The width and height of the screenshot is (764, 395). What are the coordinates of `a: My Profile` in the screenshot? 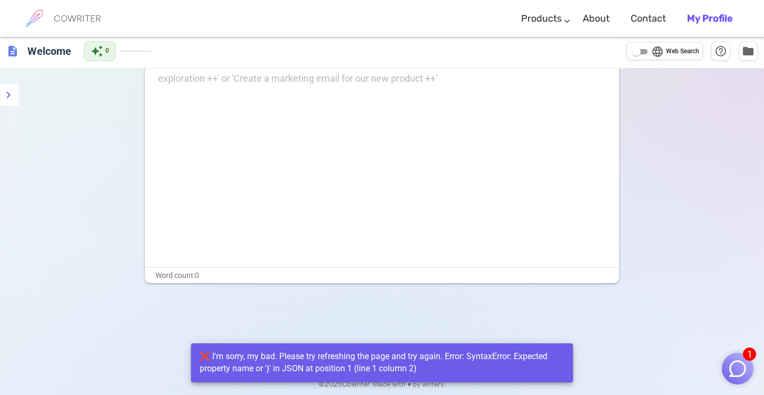 It's located at (710, 18).